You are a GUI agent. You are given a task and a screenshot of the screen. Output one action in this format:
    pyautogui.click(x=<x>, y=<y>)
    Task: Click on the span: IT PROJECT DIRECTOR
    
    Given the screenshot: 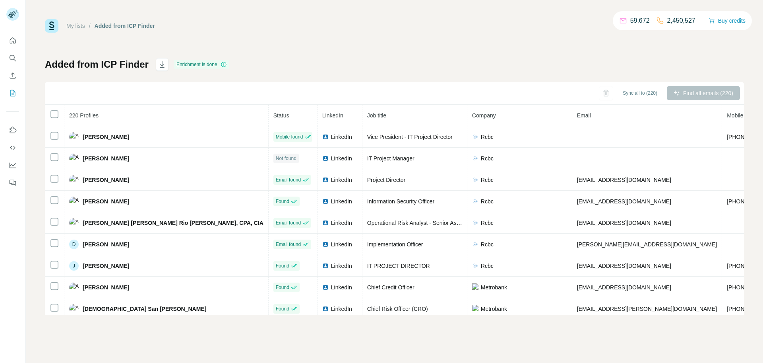 What is the action you would take?
    pyautogui.click(x=399, y=266)
    